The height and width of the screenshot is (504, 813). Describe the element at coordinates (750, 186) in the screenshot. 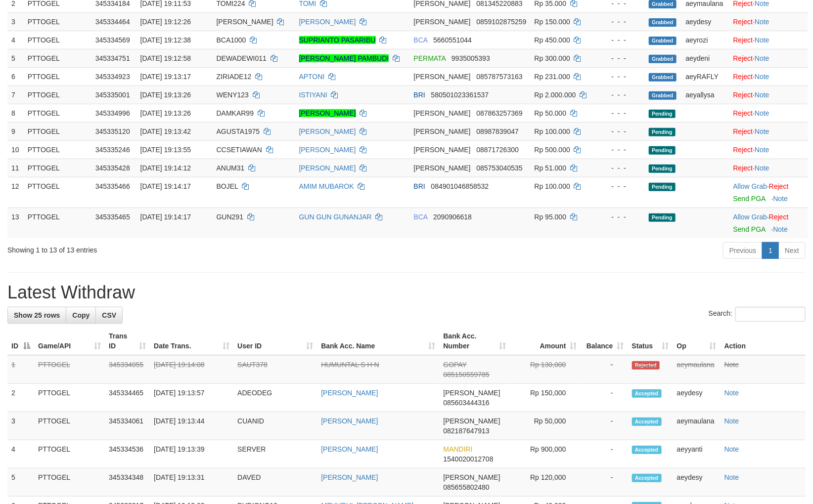

I see `a: Allow Grab` at that location.